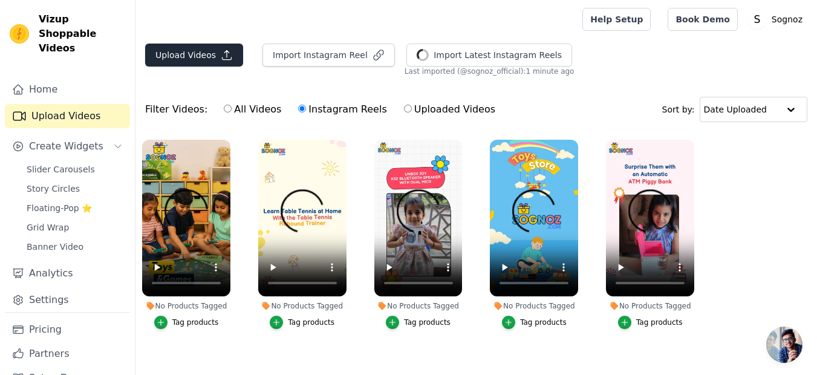  What do you see at coordinates (19, 34) in the screenshot?
I see `img: Vizup` at bounding box center [19, 34].